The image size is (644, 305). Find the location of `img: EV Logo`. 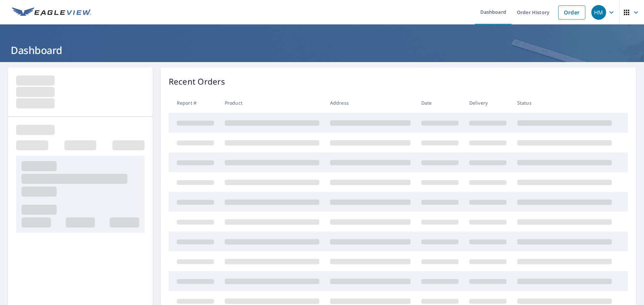

img: EV Logo is located at coordinates (52, 12).